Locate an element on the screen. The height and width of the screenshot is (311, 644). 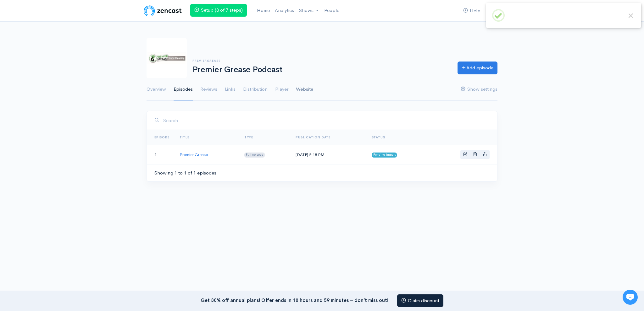
span: New conversation is located at coordinates (58, 90).